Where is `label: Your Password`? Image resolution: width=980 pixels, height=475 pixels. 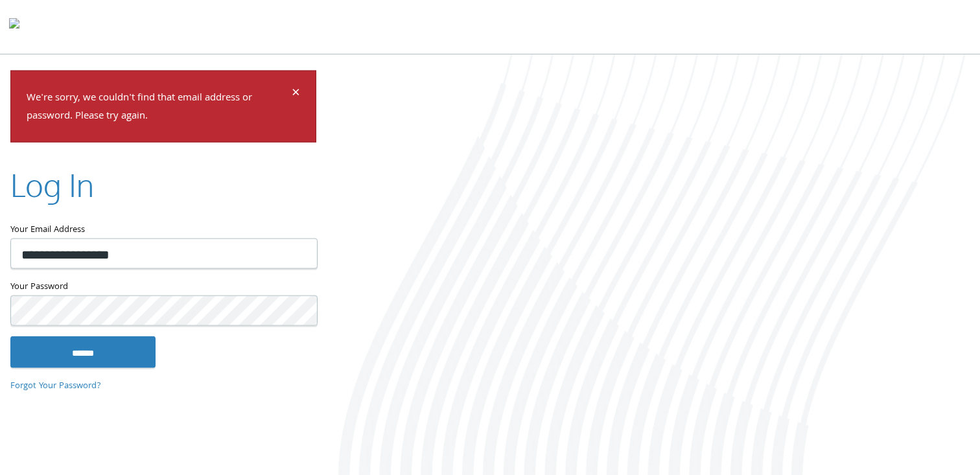 label: Your Password is located at coordinates (163, 287).